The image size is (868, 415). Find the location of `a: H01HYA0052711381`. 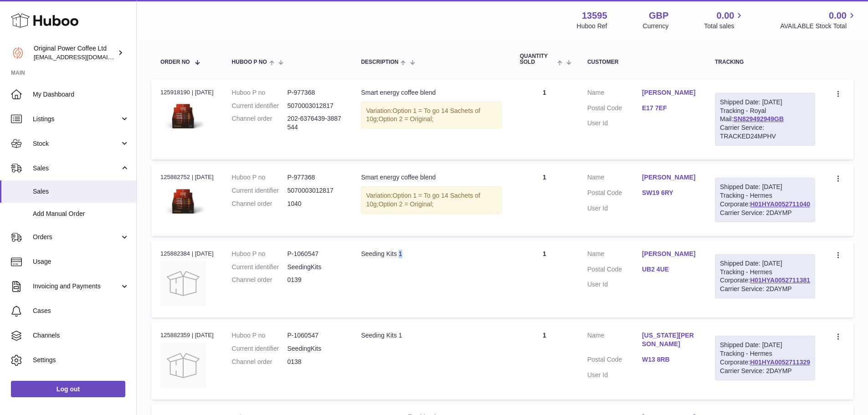

a: H01HYA0052711381 is located at coordinates (781, 280).